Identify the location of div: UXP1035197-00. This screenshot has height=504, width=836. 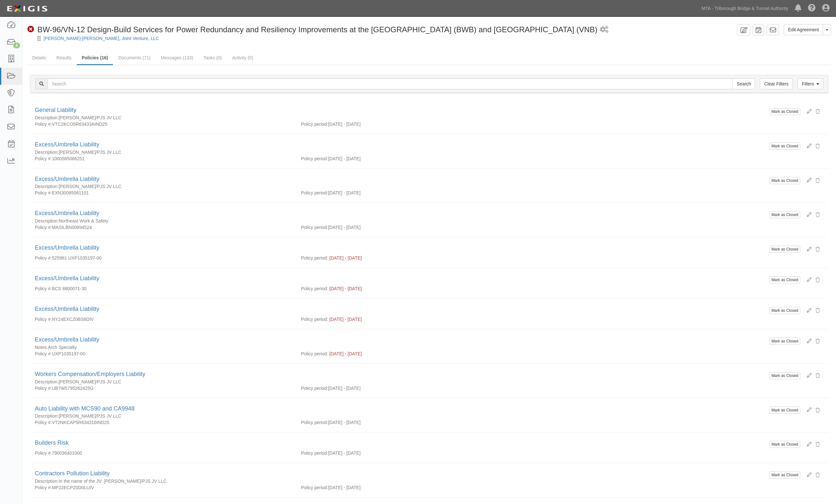
(163, 353).